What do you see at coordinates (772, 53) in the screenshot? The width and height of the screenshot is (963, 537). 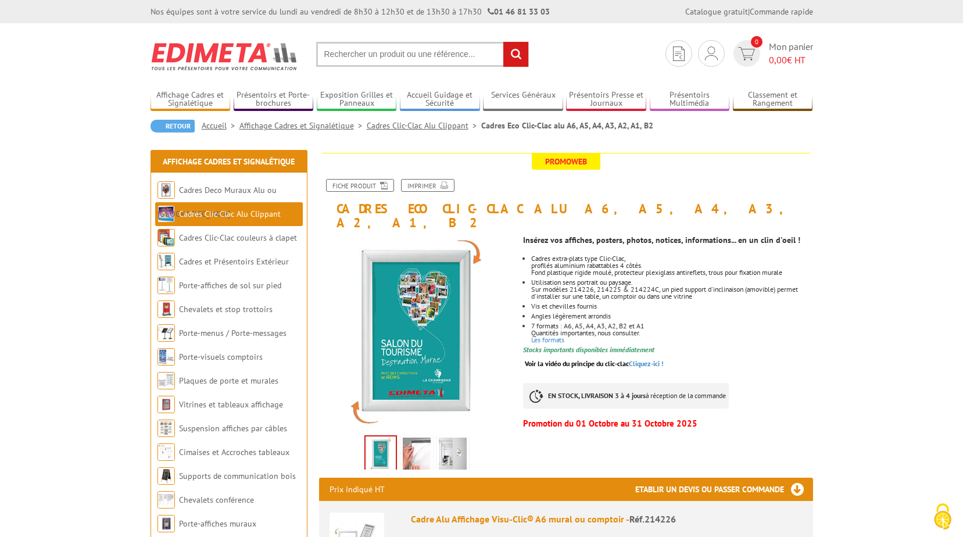 I see `a: devis rapide 0 Mon panier 0,00€ HT` at bounding box center [772, 53].